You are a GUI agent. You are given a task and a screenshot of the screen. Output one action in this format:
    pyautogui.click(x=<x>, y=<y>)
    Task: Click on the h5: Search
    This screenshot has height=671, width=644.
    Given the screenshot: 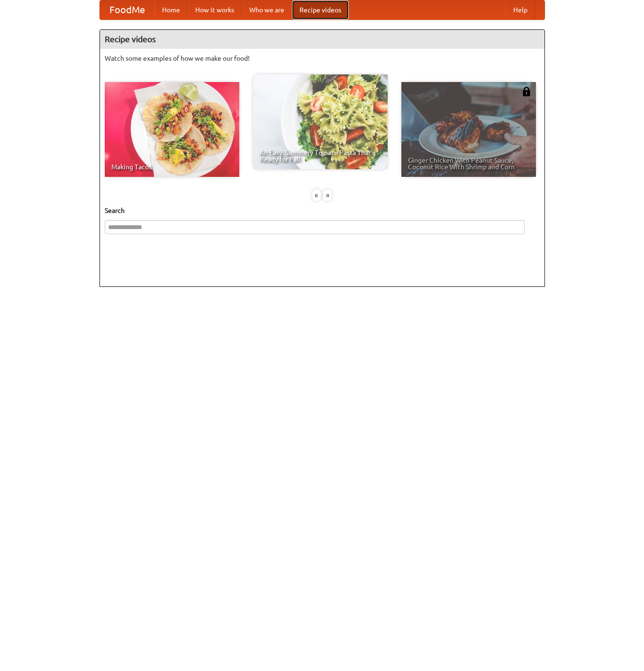 What is the action you would take?
    pyautogui.click(x=322, y=211)
    